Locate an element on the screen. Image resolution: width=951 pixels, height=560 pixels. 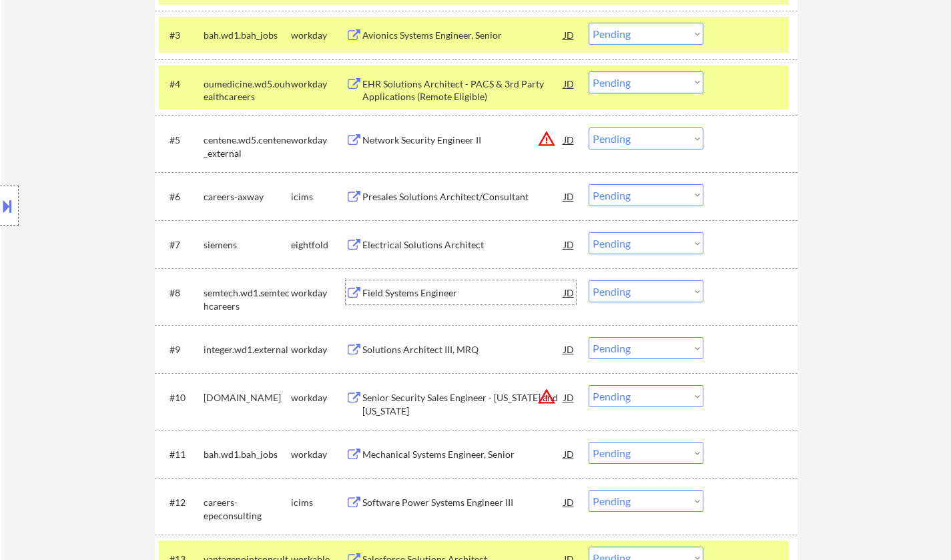
div: semtech.wd1.semtechcareers is located at coordinates (247, 299).